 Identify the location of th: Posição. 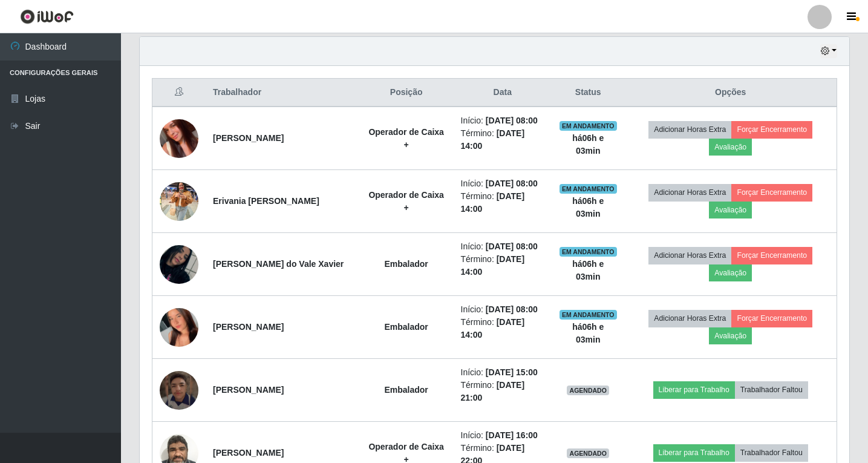
(407, 92).